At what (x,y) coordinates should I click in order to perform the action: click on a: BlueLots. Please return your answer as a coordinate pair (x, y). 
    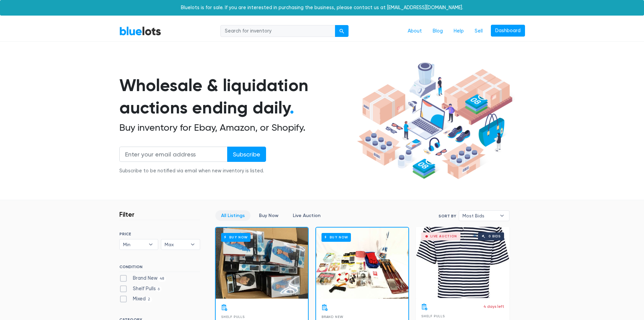
    Looking at the image, I should click on (140, 31).